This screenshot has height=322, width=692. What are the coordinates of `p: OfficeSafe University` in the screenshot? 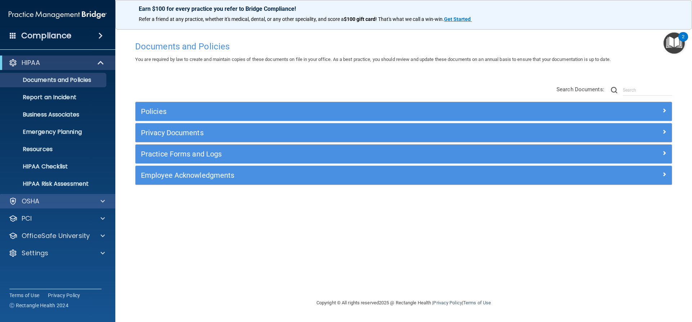 It's located at (56, 236).